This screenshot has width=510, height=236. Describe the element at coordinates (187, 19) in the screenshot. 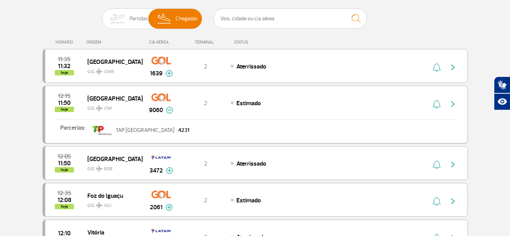

I see `span: Chegadas` at that location.